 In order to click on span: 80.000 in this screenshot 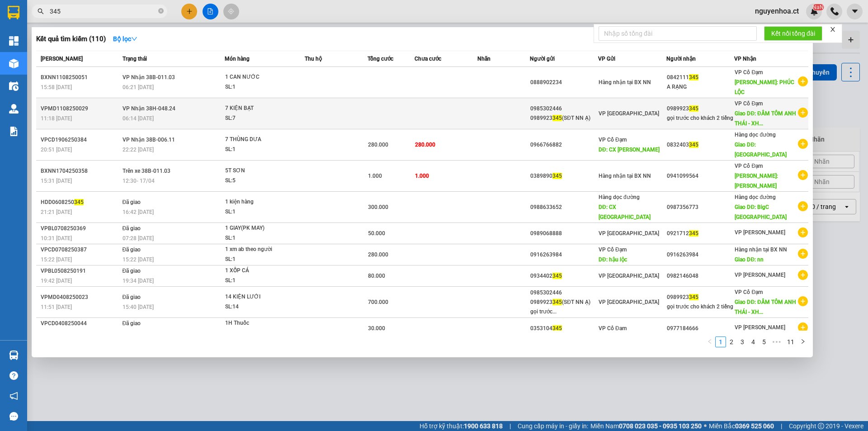, I will do `click(376, 276)`.